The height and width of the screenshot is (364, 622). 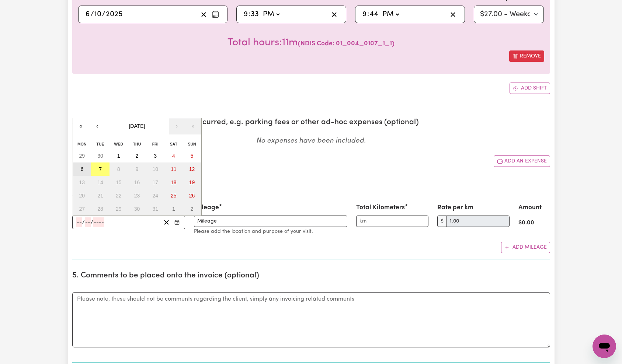 I want to click on abbr: October 5, 2025, so click(x=192, y=156).